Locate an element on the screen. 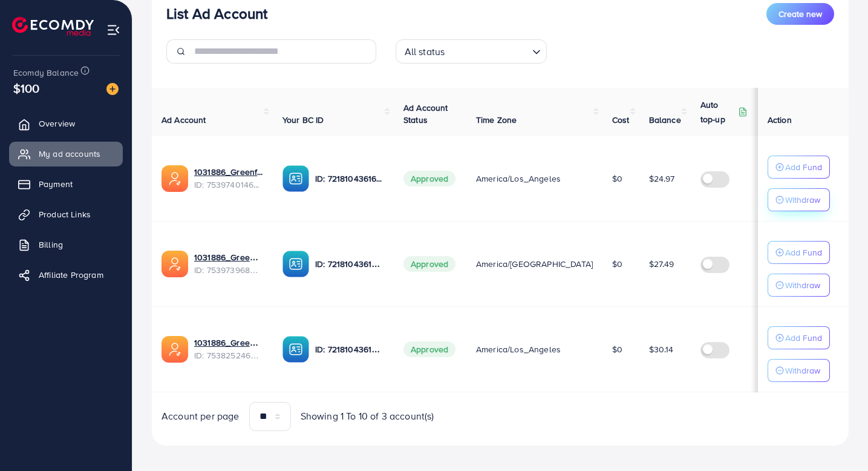 Image resolution: width=868 pixels, height=471 pixels. span: Overview is located at coordinates (57, 123).